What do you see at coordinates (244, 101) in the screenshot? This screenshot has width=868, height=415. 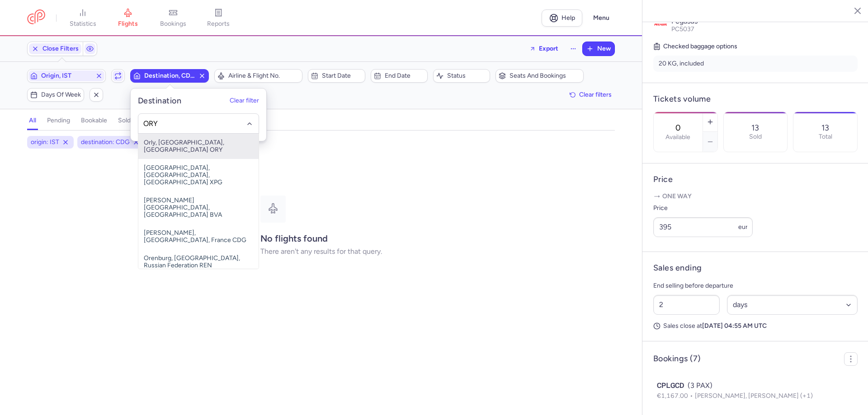 I see `button: Clear filter` at bounding box center [244, 101].